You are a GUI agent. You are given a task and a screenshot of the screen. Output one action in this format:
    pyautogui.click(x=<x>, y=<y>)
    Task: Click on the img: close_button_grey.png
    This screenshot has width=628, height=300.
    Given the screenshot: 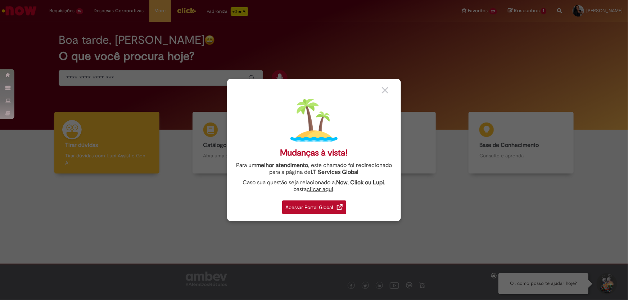 What is the action you would take?
    pyautogui.click(x=385, y=90)
    